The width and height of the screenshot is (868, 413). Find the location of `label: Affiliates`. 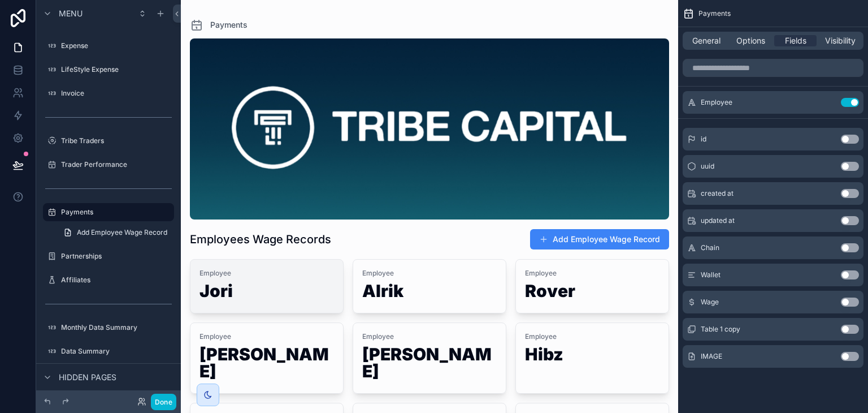

label: Affiliates is located at coordinates (116, 280).